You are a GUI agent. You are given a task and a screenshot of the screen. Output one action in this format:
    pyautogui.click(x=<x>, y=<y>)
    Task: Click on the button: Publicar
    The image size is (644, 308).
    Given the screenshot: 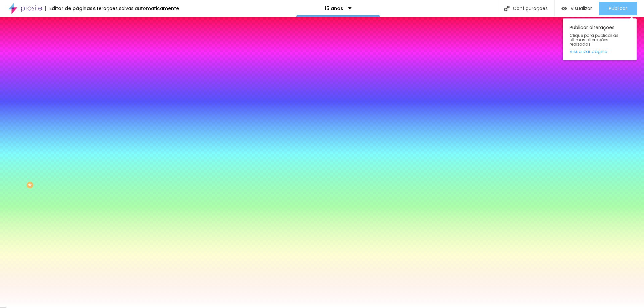 What is the action you would take?
    pyautogui.click(x=618, y=8)
    